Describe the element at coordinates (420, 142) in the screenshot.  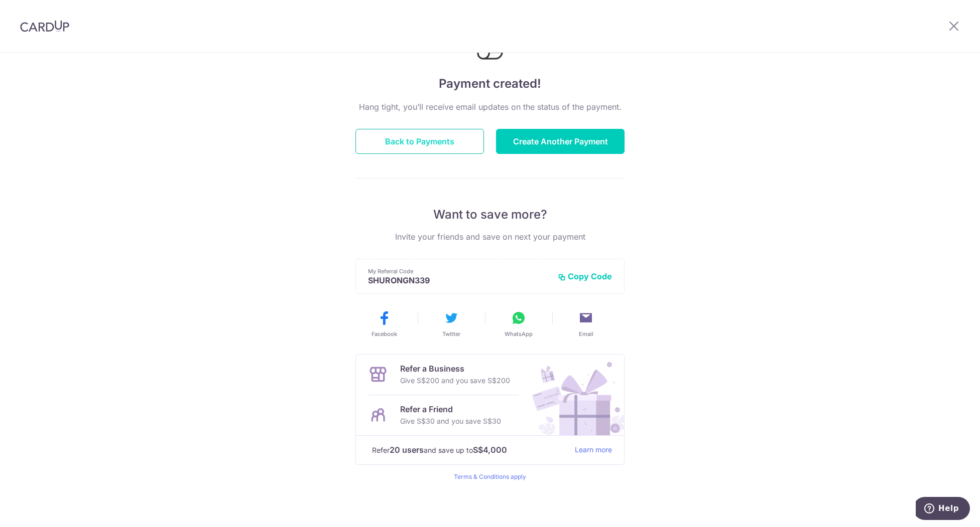
I see `button: Back to Payments` at that location.